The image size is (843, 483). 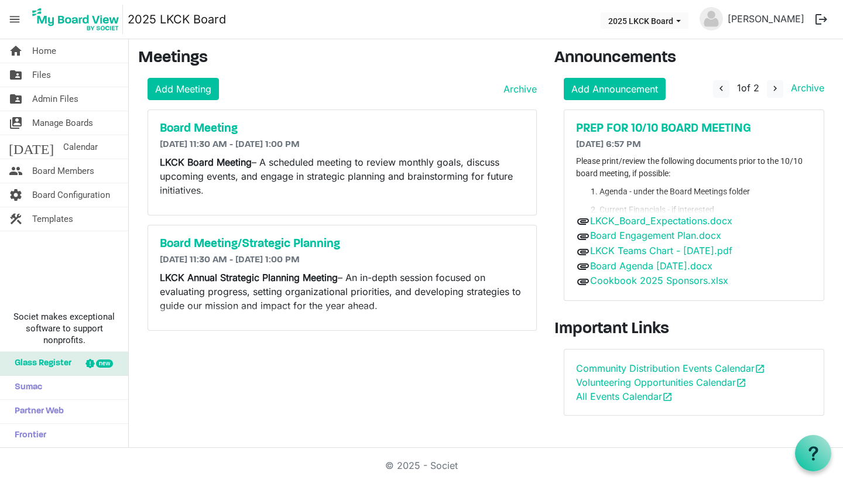 I want to click on span: people, so click(x=16, y=171).